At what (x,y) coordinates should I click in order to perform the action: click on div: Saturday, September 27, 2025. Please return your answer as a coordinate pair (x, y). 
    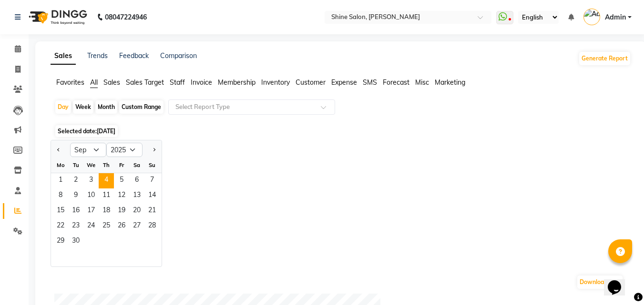
    Looking at the image, I should click on (136, 226).